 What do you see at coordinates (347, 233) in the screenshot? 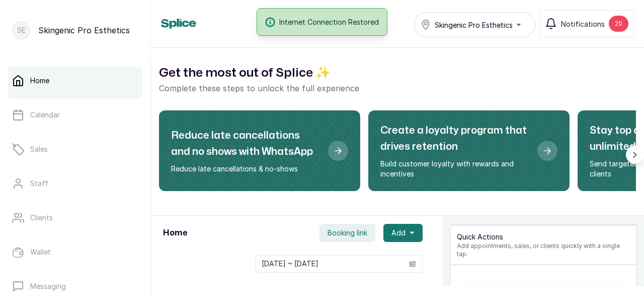
I see `span: Booking link` at bounding box center [347, 233].